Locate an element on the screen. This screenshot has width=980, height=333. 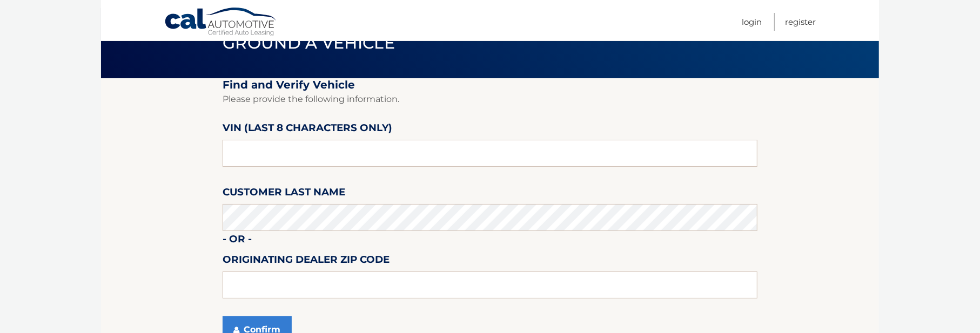
a: Register is located at coordinates (800, 22).